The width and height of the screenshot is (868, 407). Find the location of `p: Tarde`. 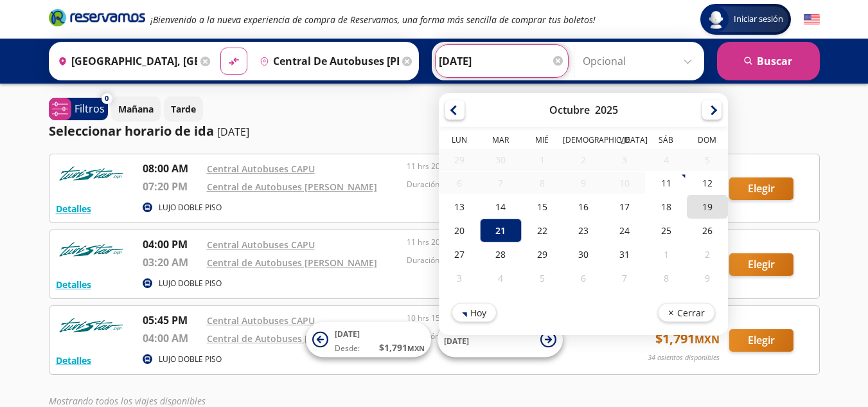

p: Tarde is located at coordinates (183, 109).